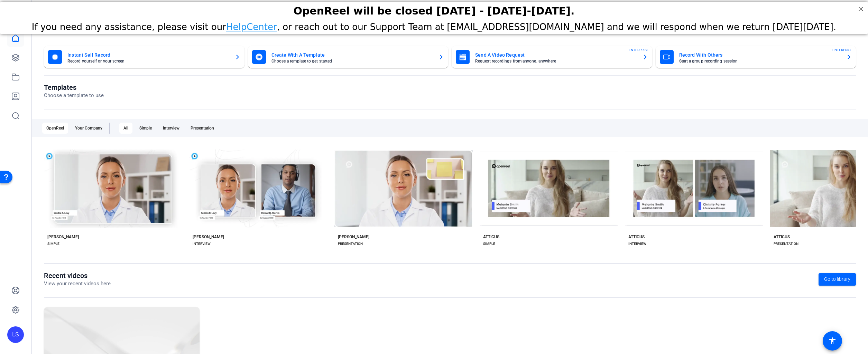  I want to click on mat-card-title: Instant Self Record, so click(148, 55).